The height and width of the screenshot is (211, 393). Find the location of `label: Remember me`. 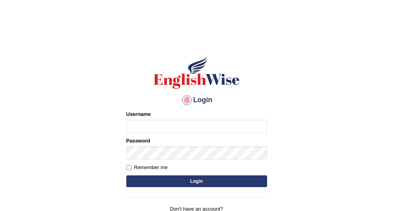

label: Remember me is located at coordinates (147, 167).